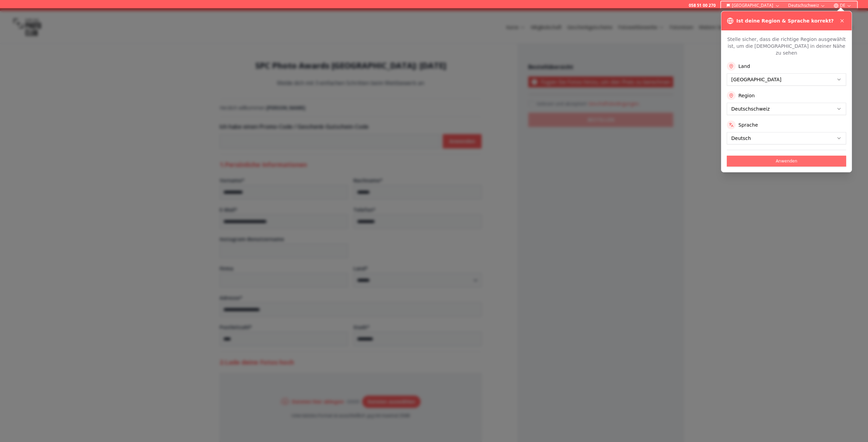  I want to click on label: Region, so click(746, 95).